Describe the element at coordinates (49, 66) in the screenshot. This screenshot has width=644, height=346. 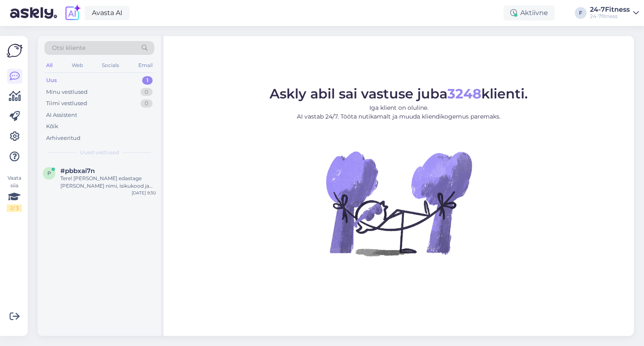
I see `div: All` at that location.